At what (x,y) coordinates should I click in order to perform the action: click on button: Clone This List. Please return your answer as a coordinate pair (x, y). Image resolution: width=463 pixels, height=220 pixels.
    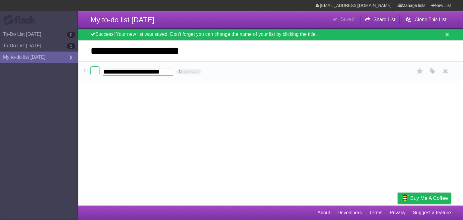
    Looking at the image, I should click on (425, 20).